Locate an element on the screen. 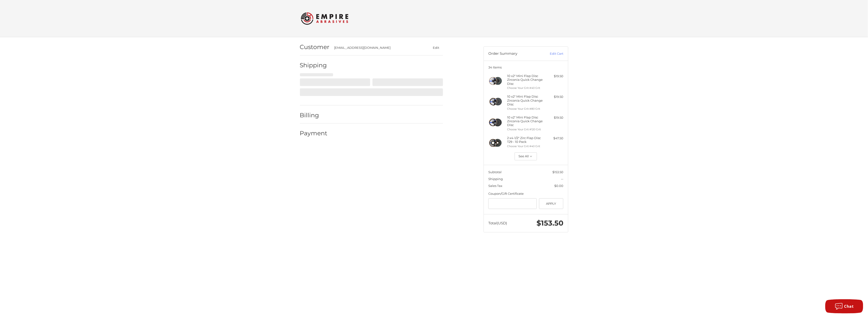 The width and height of the screenshot is (868, 317). img: Empire Abrasives is located at coordinates (325, 19).